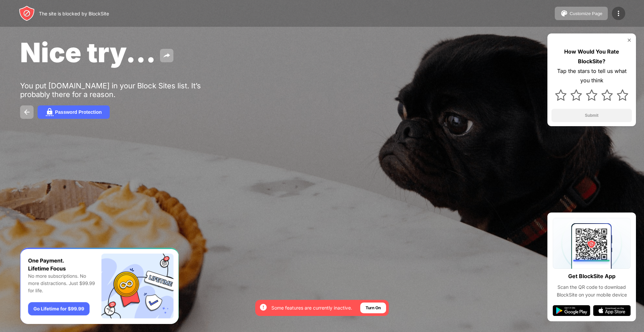 The height and width of the screenshot is (332, 644). What do you see at coordinates (564, 13) in the screenshot?
I see `img: pallet.svg` at bounding box center [564, 13].